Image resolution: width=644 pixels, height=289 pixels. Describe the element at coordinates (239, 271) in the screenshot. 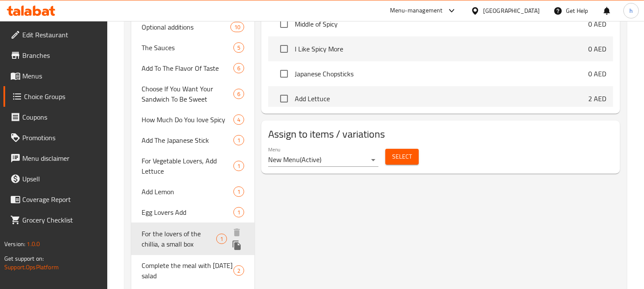

I see `span: 2` at that location.